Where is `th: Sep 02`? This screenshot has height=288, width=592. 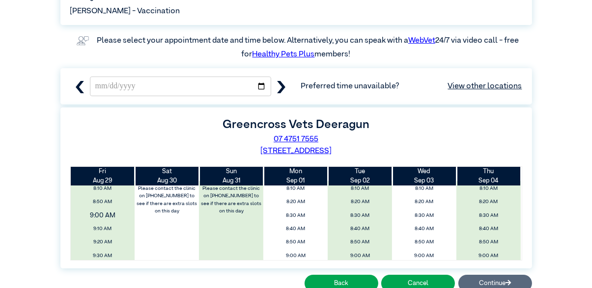 th: Sep 02 is located at coordinates (360, 176).